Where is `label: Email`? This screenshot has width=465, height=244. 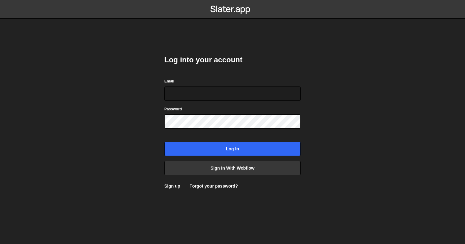
label: Email is located at coordinates (169, 81).